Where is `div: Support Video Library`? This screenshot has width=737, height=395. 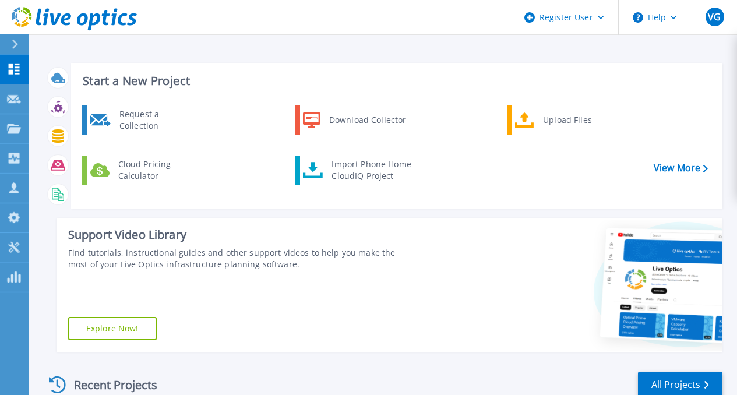 div: Support Video Library is located at coordinates (241, 235).